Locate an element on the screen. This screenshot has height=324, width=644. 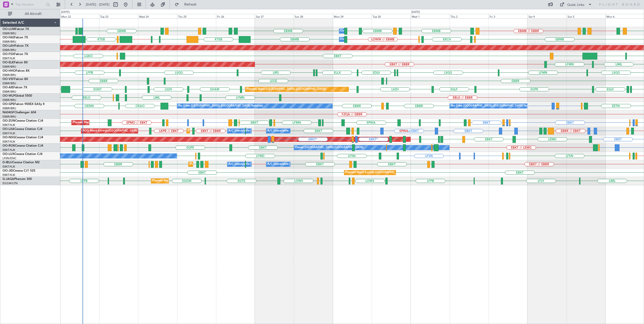
span: OO-NSG is located at coordinates (9, 137).